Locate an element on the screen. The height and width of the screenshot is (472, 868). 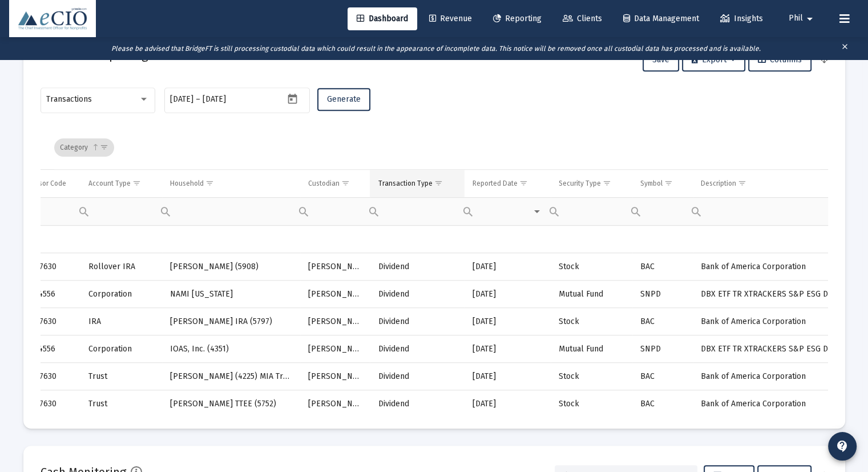
span: Show filter options for column 'Transaction Type' is located at coordinates (437, 183).